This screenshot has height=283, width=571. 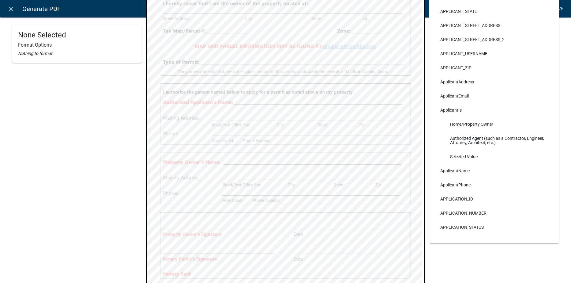 What do you see at coordinates (494, 140) in the screenshot?
I see `li: Authorized Agent (such as a Contractor, Engineer, Attorney, Architect, etc.)` at bounding box center [494, 140].